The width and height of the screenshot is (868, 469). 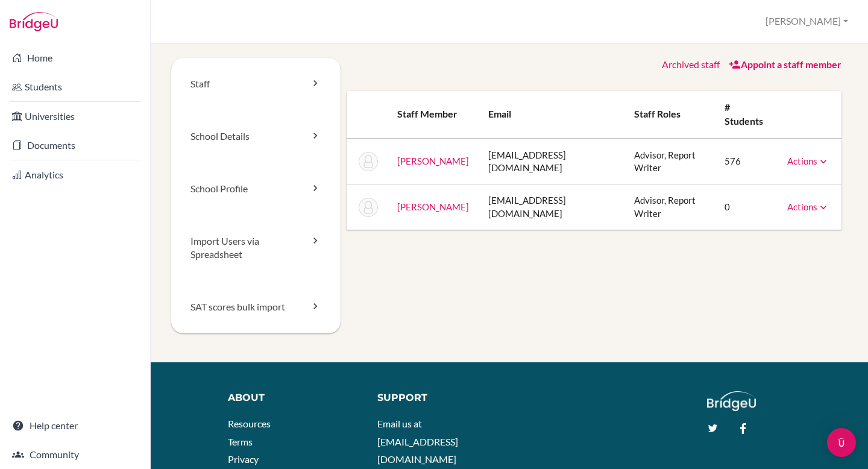 What do you see at coordinates (369, 208) in the screenshot?
I see `img: Jorge Sanchez` at bounding box center [369, 208].